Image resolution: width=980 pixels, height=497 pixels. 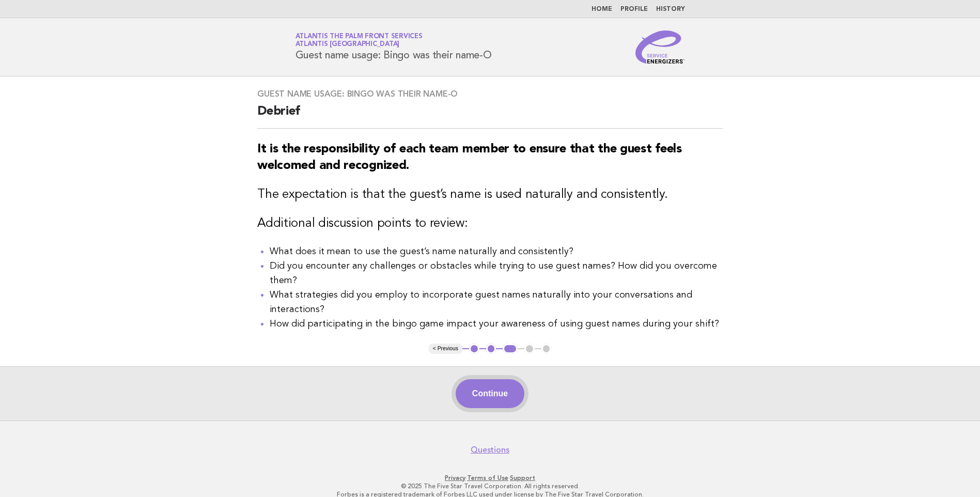 I want to click on h1: Guest name usage: Bingo was their name-O, so click(x=393, y=47).